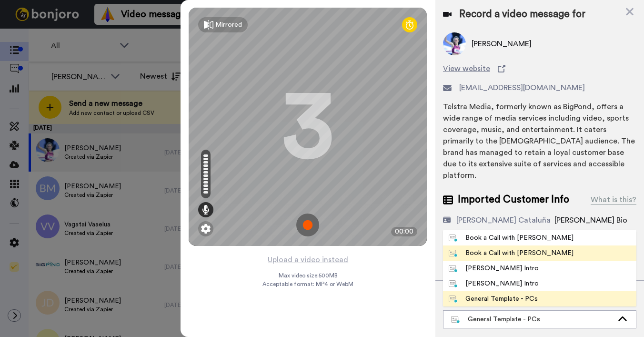 The width and height of the screenshot is (644, 337). I want to click on span: Imported Customer Info, so click(514, 200).